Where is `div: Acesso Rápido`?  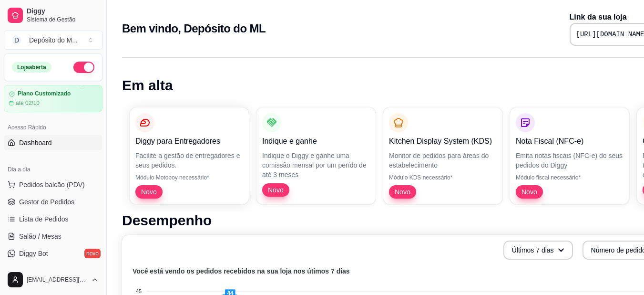 div: Acesso Rápido is located at coordinates (53, 127).